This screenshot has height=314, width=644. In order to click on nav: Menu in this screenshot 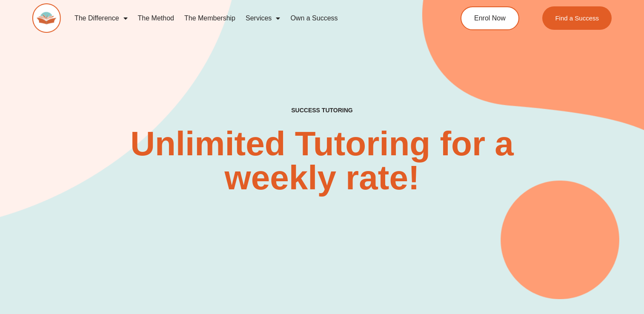, I will do `click(248, 19)`.